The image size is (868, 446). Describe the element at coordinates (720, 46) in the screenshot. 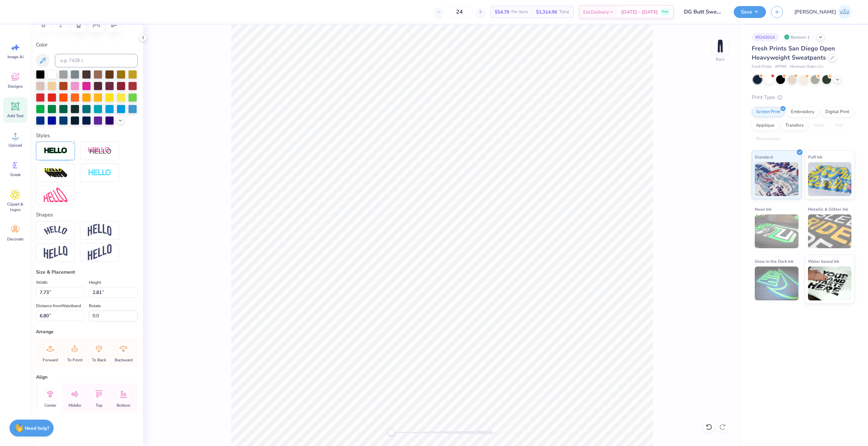

I see `img: Back` at that location.